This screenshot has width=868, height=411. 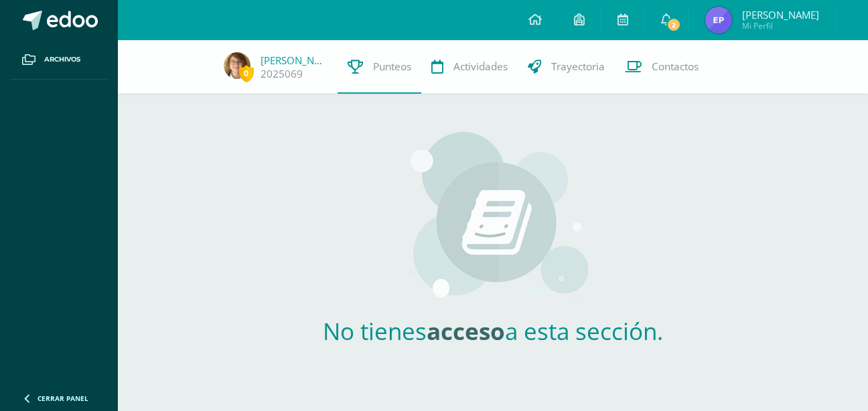 I want to click on span: Punteos, so click(x=392, y=66).